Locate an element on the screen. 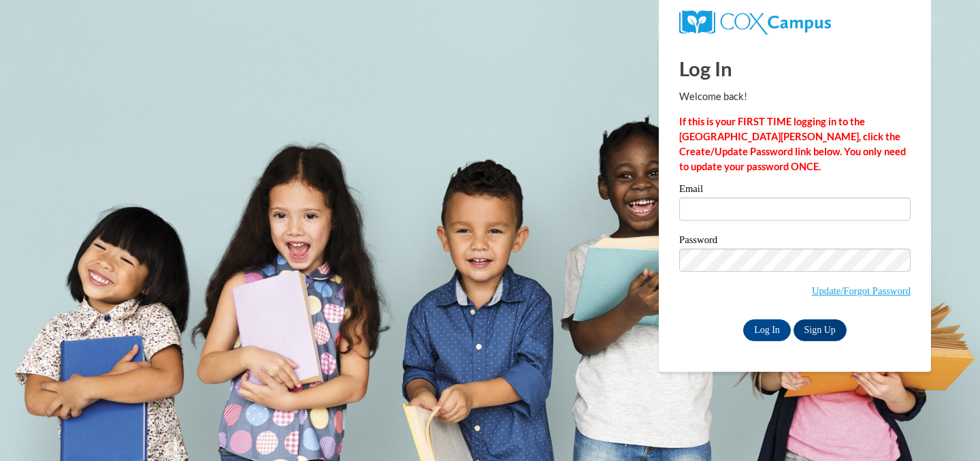 The image size is (980, 461). h1: Log In is located at coordinates (795, 68).